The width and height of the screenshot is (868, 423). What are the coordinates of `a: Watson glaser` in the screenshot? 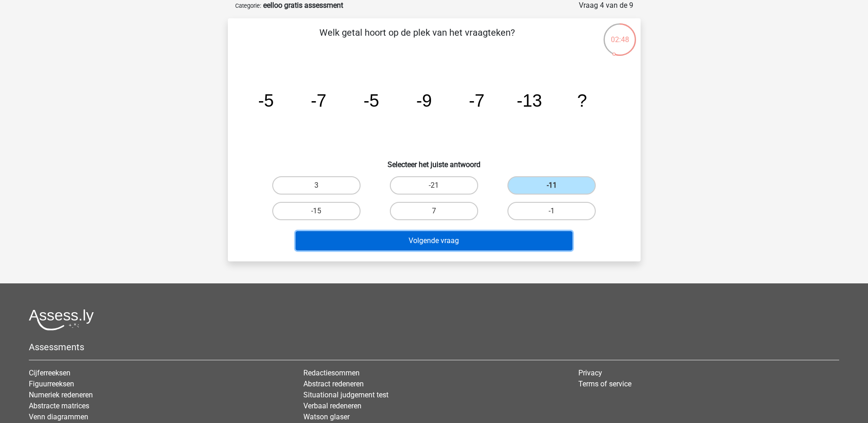 It's located at (327, 417).